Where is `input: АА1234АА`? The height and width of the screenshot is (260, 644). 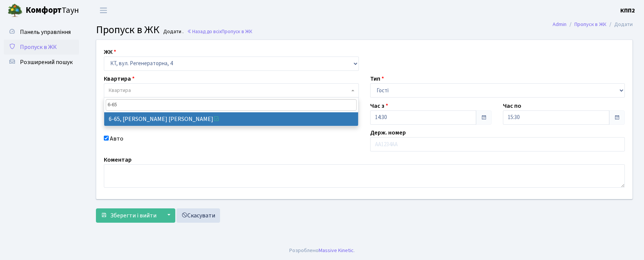
input: АА1234АА is located at coordinates (497, 144).